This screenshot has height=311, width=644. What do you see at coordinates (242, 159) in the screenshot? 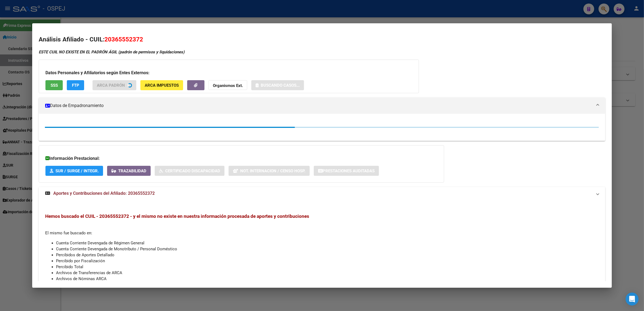
I see `h3: Información Prestacional:` at bounding box center [242, 159].